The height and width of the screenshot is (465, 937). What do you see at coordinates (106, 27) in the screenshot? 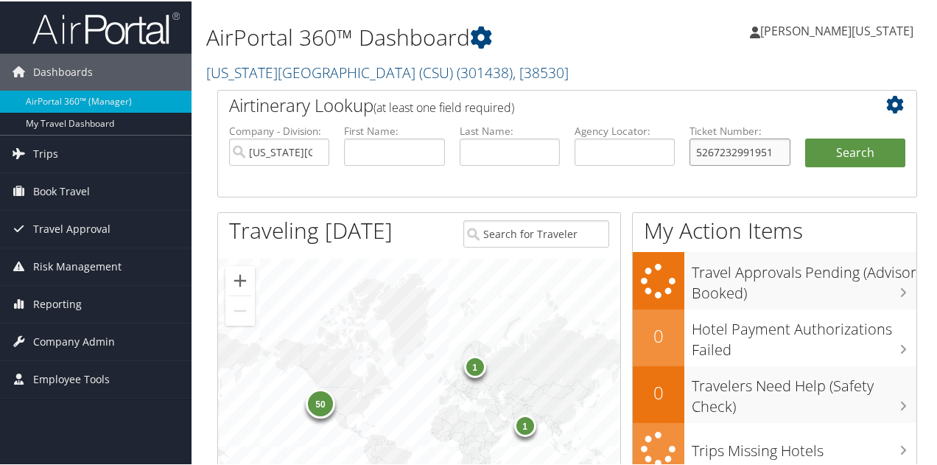
I see `img: airportal-logo.png` at bounding box center [106, 27].